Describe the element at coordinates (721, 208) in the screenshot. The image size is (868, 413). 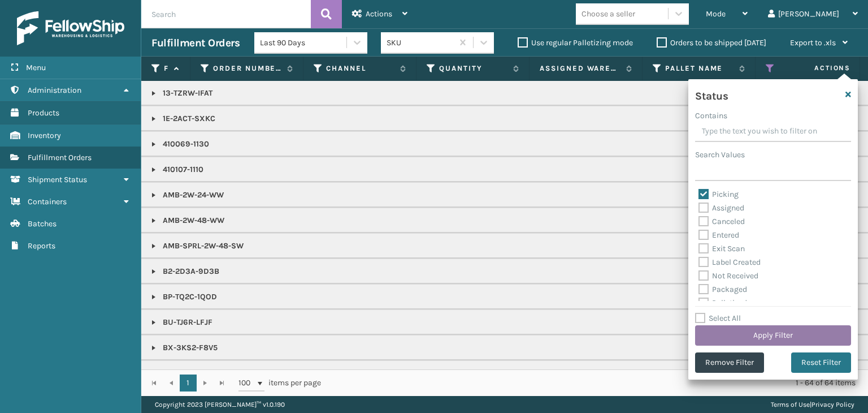
I see `label: Assigned` at that location.